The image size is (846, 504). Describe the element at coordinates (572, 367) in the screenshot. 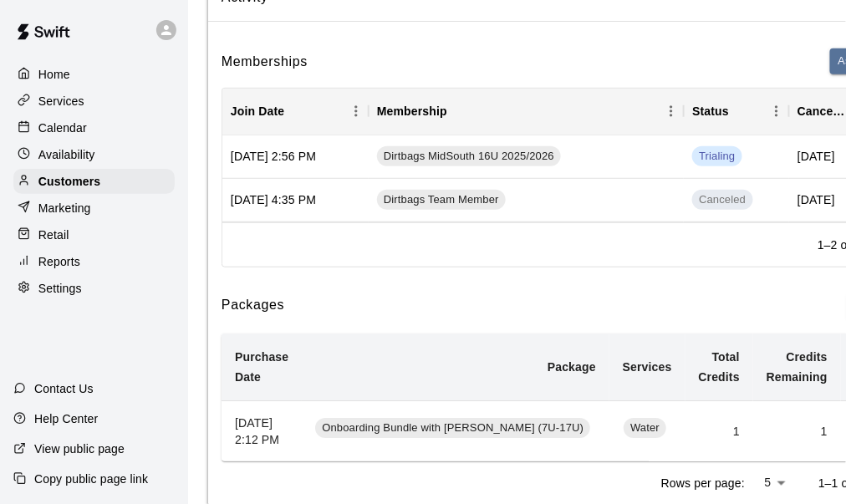

I see `b: Package` at that location.